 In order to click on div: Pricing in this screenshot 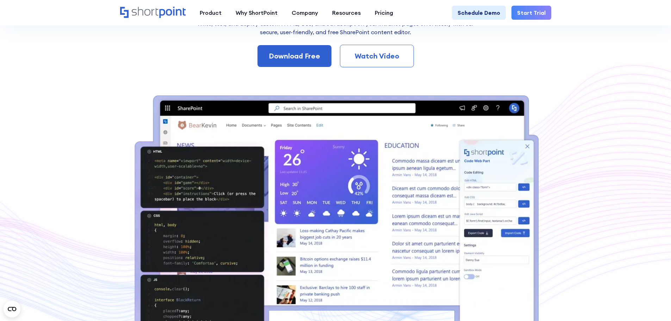, I will do `click(384, 13)`.